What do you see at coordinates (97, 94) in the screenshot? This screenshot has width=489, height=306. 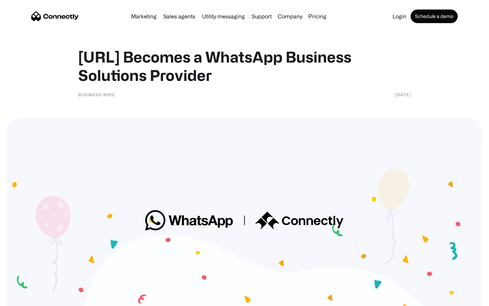 I see `div: Business Wire` at bounding box center [97, 94].